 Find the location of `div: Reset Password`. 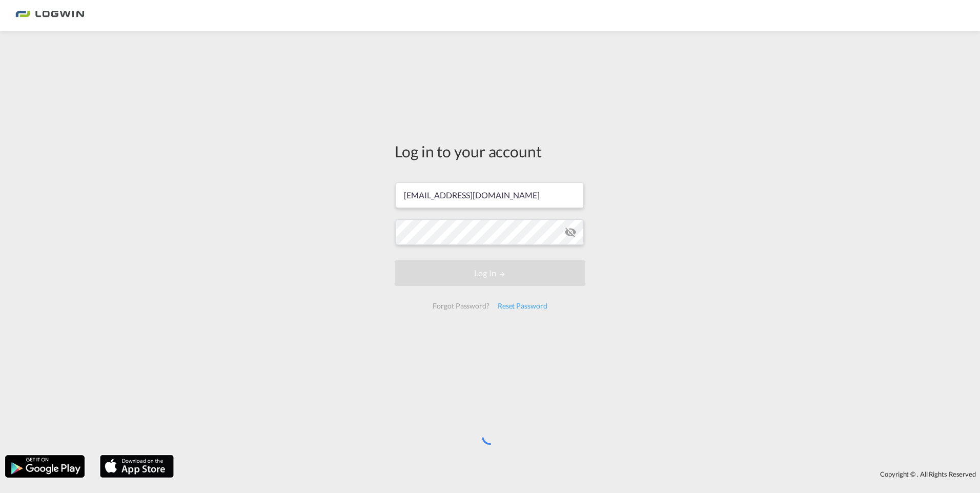

div: Reset Password is located at coordinates (522, 306).